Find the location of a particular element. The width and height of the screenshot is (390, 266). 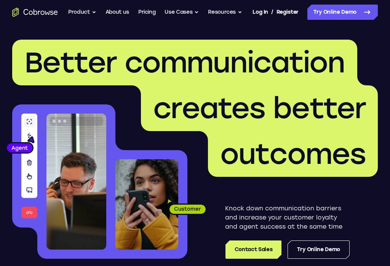

img: A customer support agent talking on the phone is located at coordinates (76, 181).